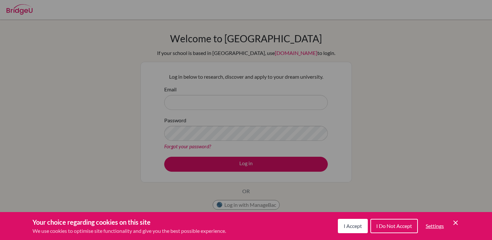 The width and height of the screenshot is (492, 240). I want to click on p: We use cookies to optimise site functionality and give you the best possible experience., so click(129, 231).